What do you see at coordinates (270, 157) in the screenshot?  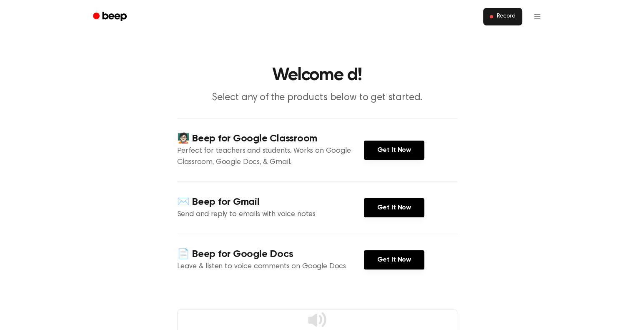 I see `p: Perfect for teachers and students. Works on Google Classroom, Google Docs, & Gmail.` at bounding box center [270, 157].